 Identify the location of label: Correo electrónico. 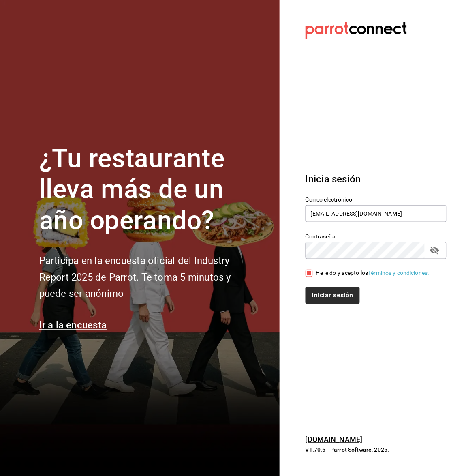
(376, 199).